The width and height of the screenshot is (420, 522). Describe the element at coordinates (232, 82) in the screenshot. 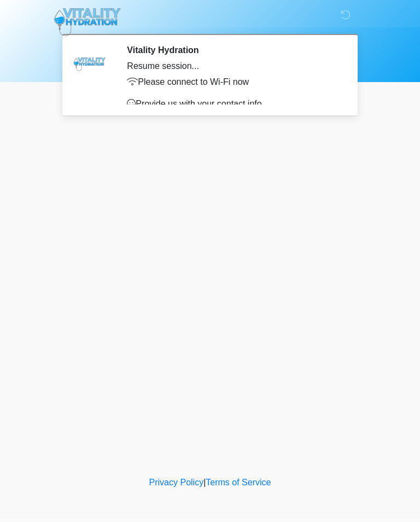

I see `p: Please connect to Wi-Fi now` at that location.